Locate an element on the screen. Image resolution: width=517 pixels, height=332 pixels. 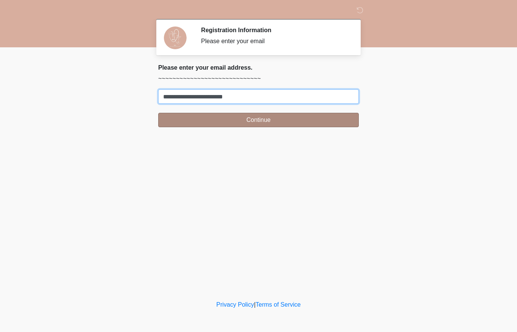
img: Agent Avatar is located at coordinates (175, 38).